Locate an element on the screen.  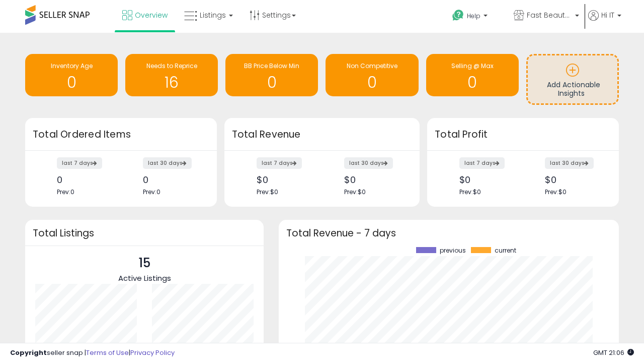
span: Selling @ Max is located at coordinates (473, 66).